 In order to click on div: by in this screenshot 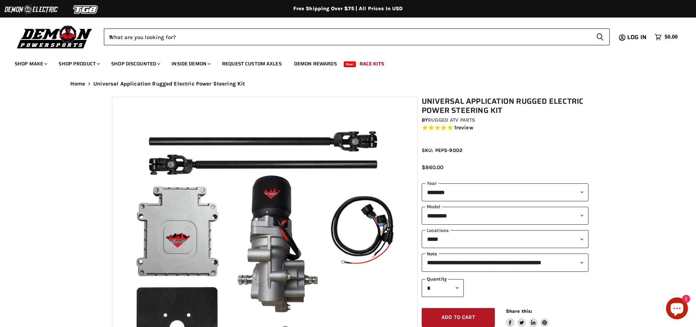, I will do `click(505, 120)`.